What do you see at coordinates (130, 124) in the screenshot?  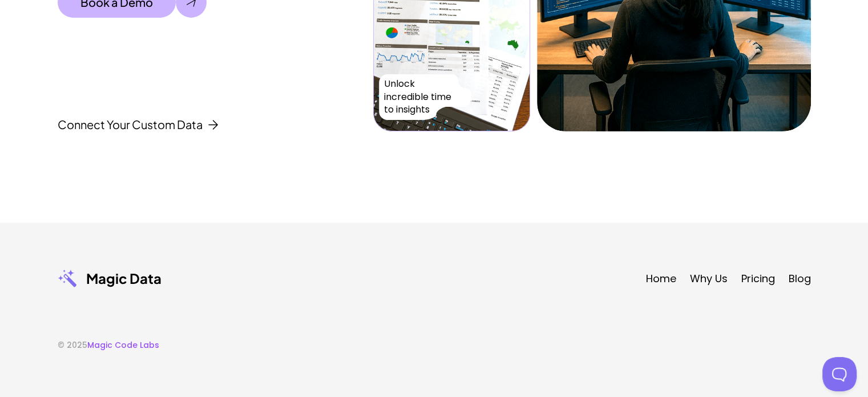 I see `p: Connect Your Custom Data` at bounding box center [130, 124].